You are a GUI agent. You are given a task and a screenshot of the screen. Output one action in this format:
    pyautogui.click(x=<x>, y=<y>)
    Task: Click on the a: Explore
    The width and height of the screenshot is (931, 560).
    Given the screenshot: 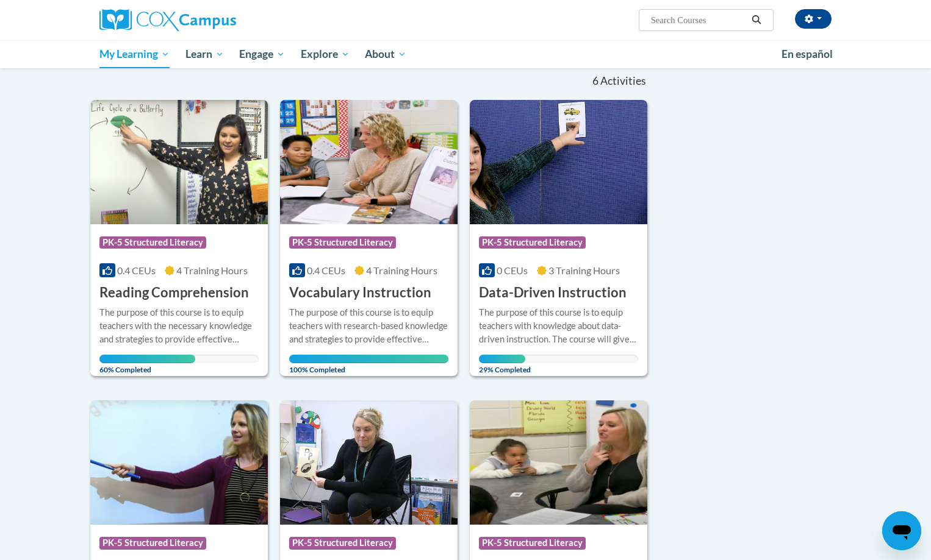 What is the action you would take?
    pyautogui.click(x=325, y=54)
    